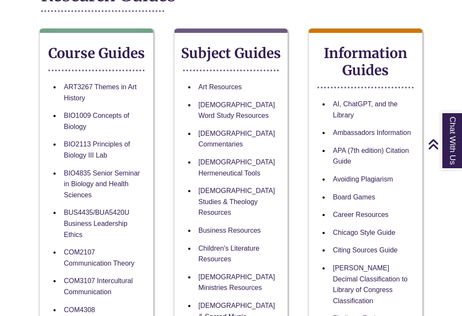  What do you see at coordinates (444, 144) in the screenshot?
I see `a: Back to Top` at bounding box center [444, 144].